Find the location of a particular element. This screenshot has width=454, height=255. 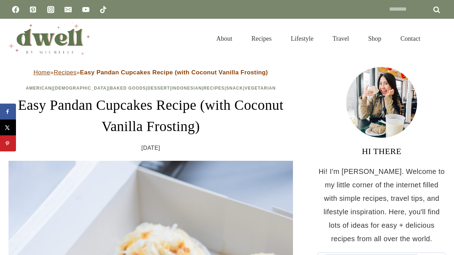

button: View Search Form is located at coordinates (439, 39).